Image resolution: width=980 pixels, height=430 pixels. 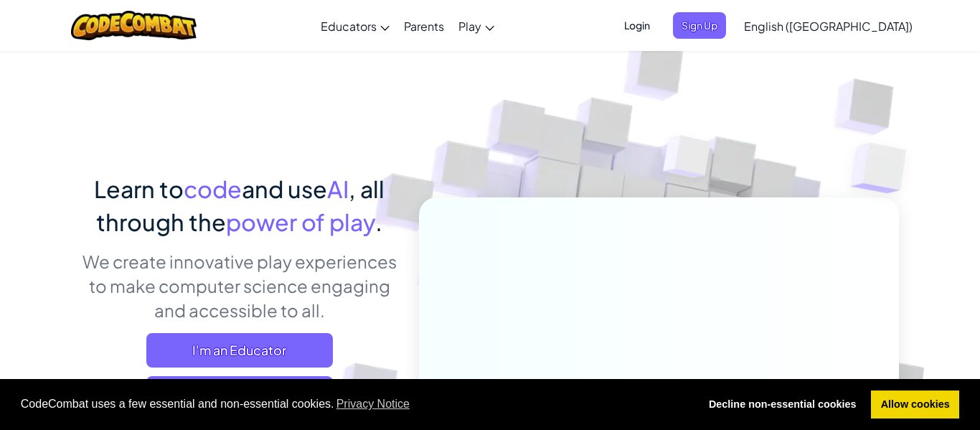 What do you see at coordinates (355, 26) in the screenshot?
I see `a: Educators` at bounding box center [355, 26].